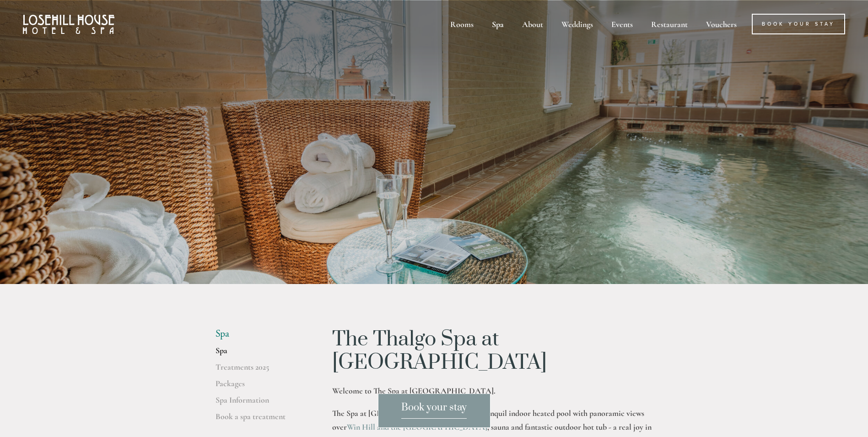 Image resolution: width=868 pixels, height=437 pixels. What do you see at coordinates (259, 334) in the screenshot?
I see `li: Spa` at bounding box center [259, 334].